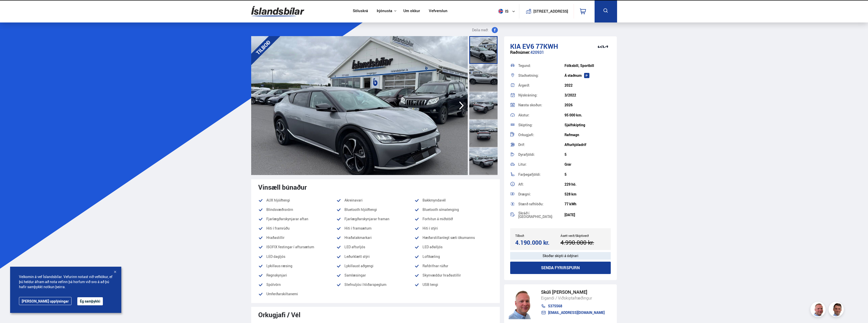 The width and height of the screenshot is (868, 323). I want to click on div: Afl:, so click(541, 184).